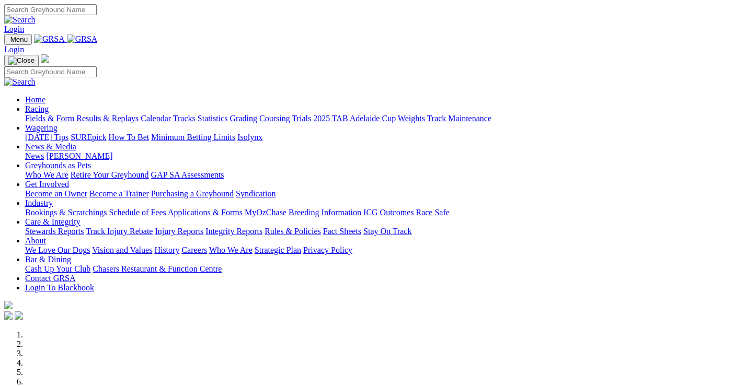 This screenshot has height=386, width=745. What do you see at coordinates (110, 175) in the screenshot?
I see `a: Retire Your Greyhound` at bounding box center [110, 175].